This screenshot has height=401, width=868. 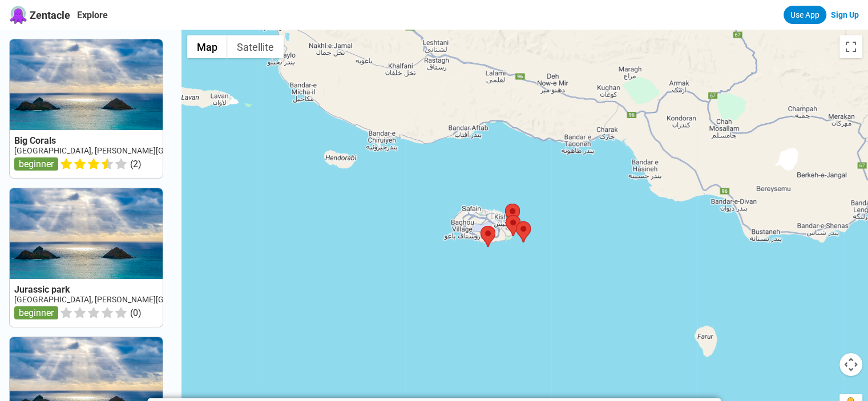 What do you see at coordinates (851, 47) in the screenshot?
I see `button: Toggle fullscreen view` at bounding box center [851, 47].